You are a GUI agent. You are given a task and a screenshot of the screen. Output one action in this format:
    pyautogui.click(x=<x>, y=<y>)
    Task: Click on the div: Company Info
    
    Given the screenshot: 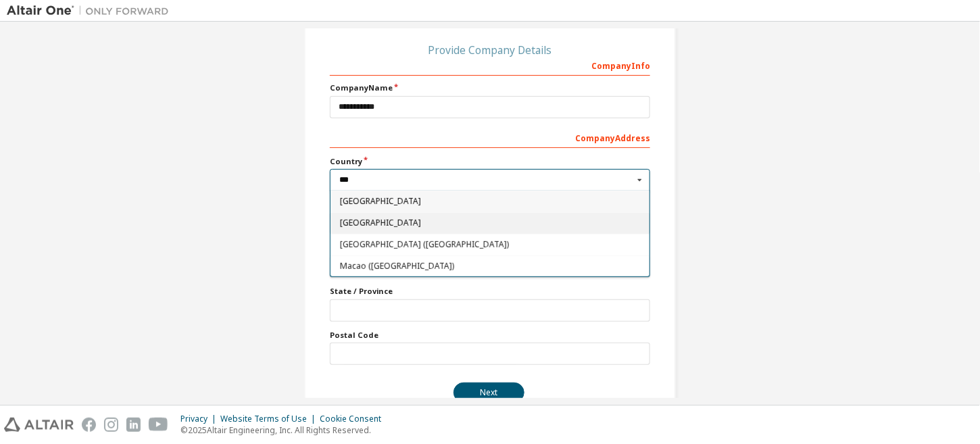 What is the action you would take?
    pyautogui.click(x=490, y=65)
    